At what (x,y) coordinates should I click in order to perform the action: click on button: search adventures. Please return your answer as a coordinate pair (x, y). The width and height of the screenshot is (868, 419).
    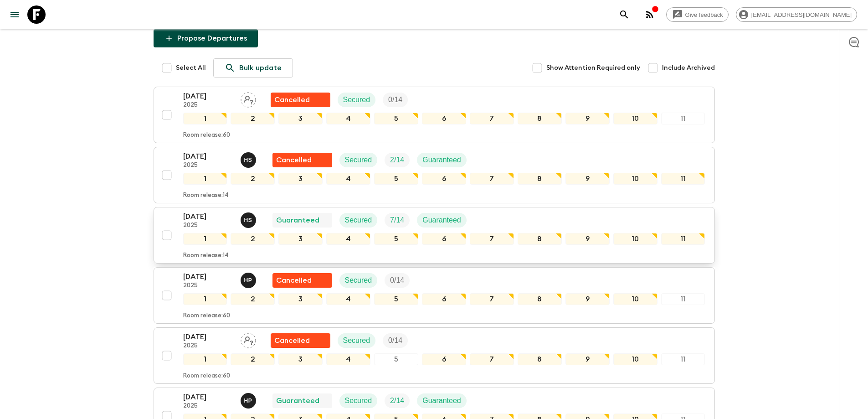
    Looking at the image, I should click on (624, 15).